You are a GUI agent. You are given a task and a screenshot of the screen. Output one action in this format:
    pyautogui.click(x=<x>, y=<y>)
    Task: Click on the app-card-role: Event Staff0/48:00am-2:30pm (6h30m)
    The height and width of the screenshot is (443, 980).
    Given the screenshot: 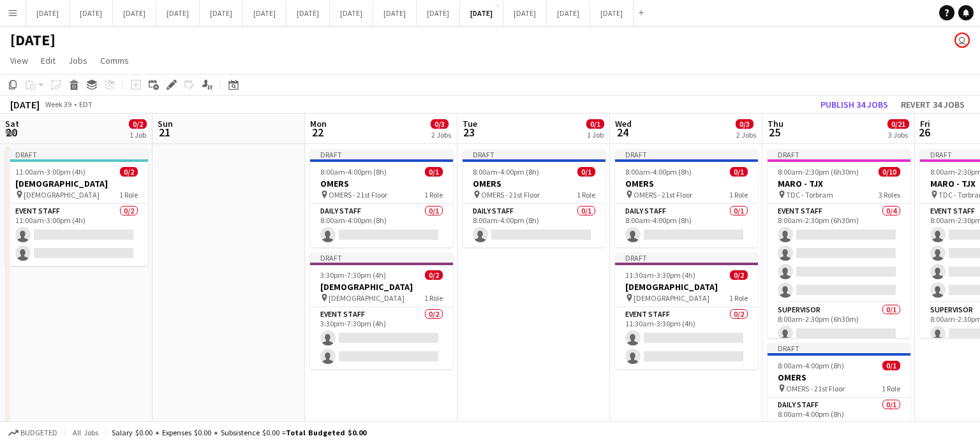 What is the action you would take?
    pyautogui.click(x=839, y=253)
    